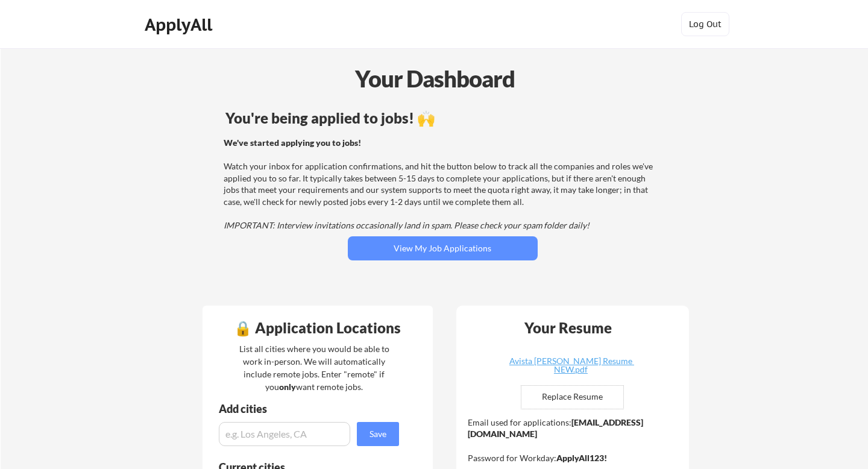 The height and width of the screenshot is (469, 868). What do you see at coordinates (378, 434) in the screenshot?
I see `button: Save` at bounding box center [378, 434].